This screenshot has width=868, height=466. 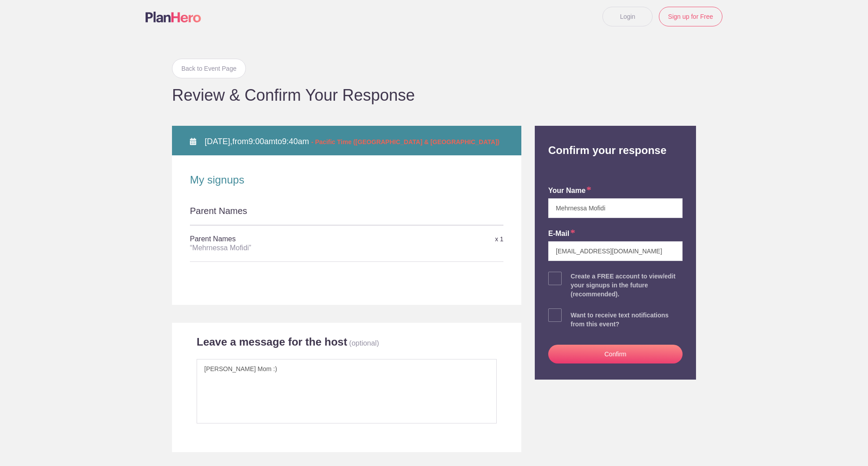 I want to click on span: from to, so click(x=352, y=142).